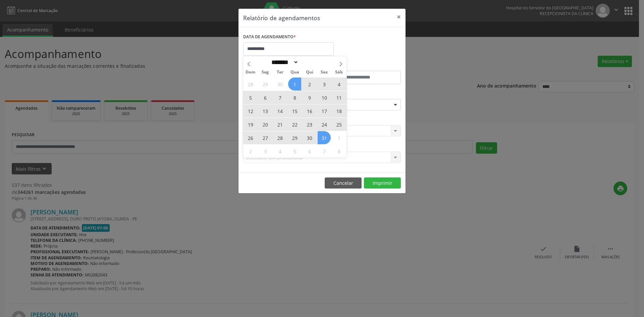 The image size is (644, 317). I want to click on span: Novembro 4, 2025, so click(280, 150).